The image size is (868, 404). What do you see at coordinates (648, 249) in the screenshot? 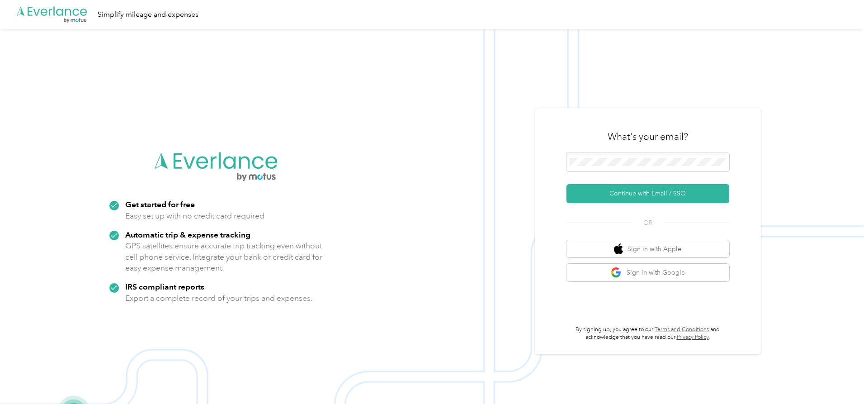
I see `button: apple logoSign in with Apple` at bounding box center [648, 249].